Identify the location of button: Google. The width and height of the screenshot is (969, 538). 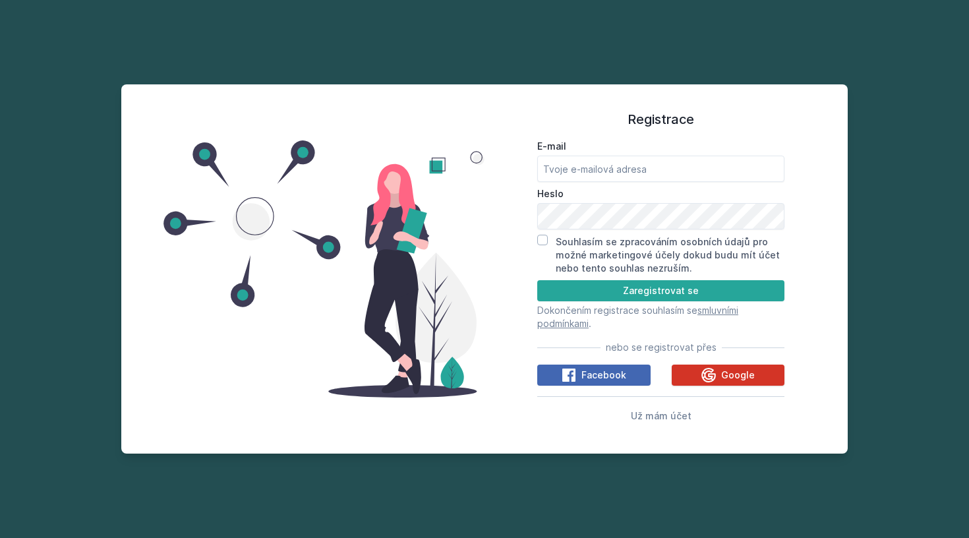
(729, 375).